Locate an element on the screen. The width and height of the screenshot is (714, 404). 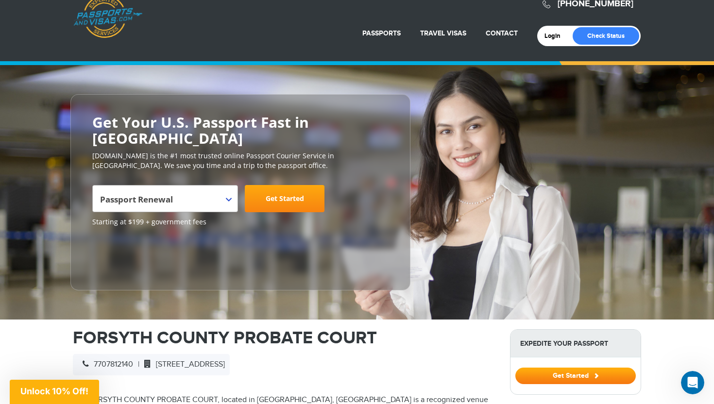
strong: Expedite Your Passport is located at coordinates (576, 343).